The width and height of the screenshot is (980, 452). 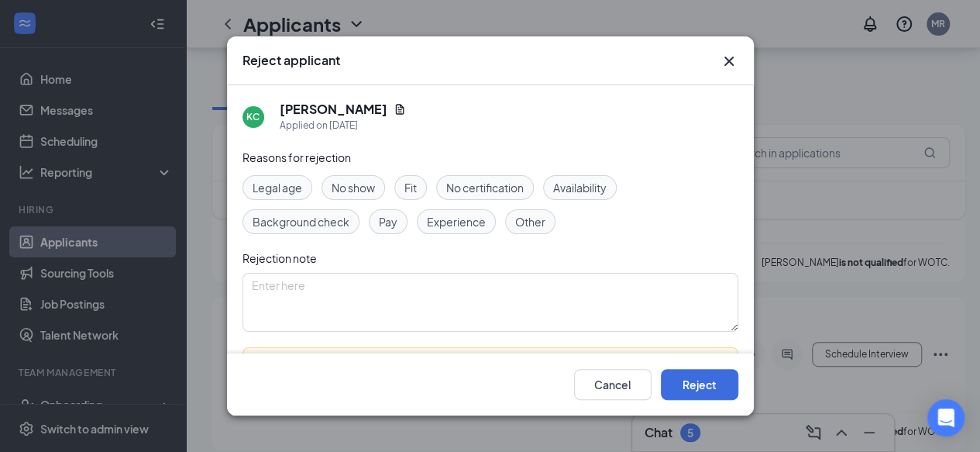 I want to click on div: Open Intercom Messenger, so click(x=946, y=418).